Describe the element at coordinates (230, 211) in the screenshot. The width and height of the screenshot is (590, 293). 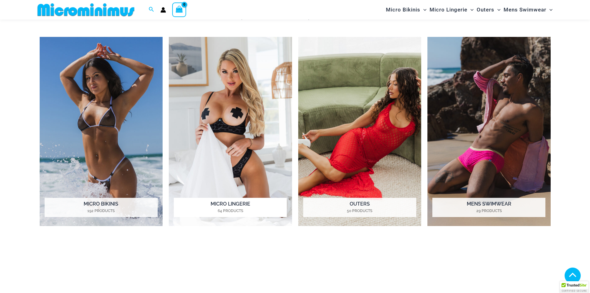
I see `mark: 64 Products` at that location.